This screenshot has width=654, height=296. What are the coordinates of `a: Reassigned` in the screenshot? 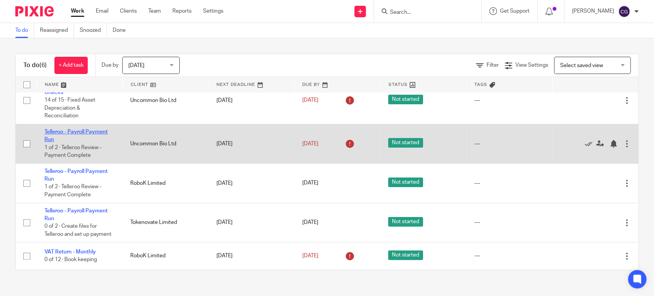 It's located at (57, 30).